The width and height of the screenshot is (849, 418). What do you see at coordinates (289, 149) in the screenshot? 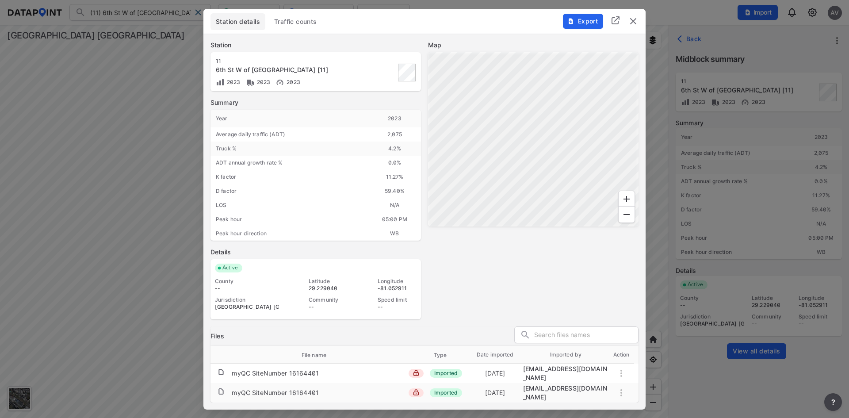
I see `div: Truck %` at bounding box center [289, 149].